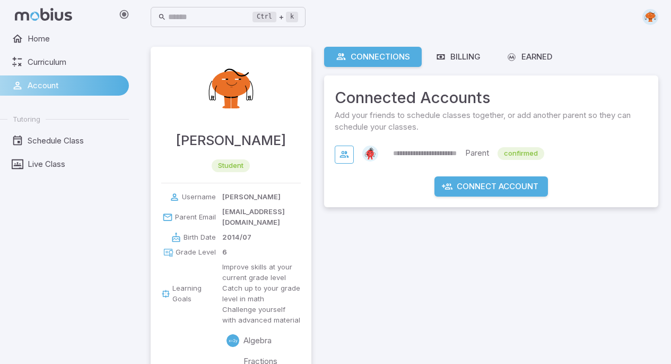 Image resolution: width=671 pixels, height=364 pixels. I want to click on p: Username, so click(199, 197).